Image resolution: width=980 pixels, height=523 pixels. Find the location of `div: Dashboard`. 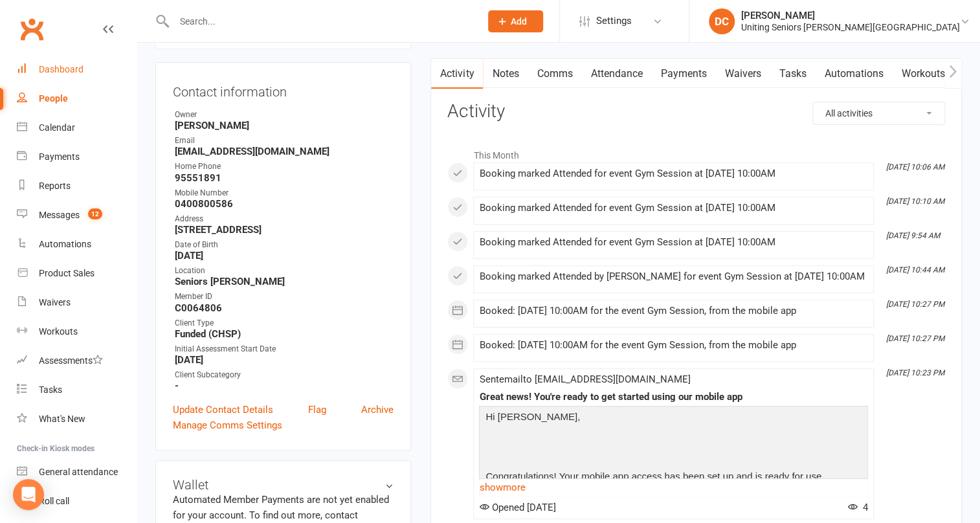

div: Dashboard is located at coordinates (61, 69).